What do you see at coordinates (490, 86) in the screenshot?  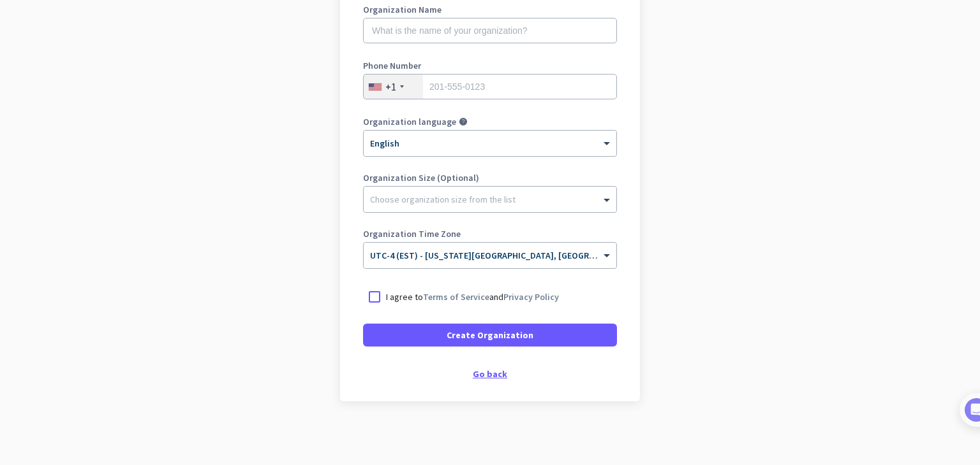 I see `input: 201-555-0123` at bounding box center [490, 86].